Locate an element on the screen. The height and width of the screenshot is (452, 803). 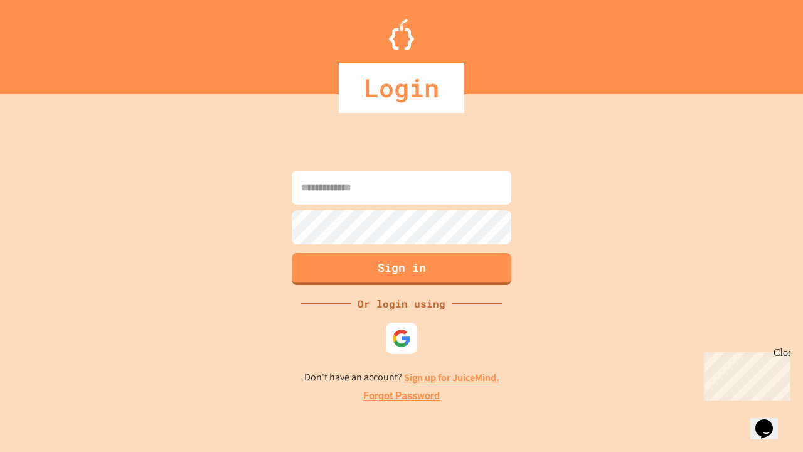
div: Chat with us now!Close is located at coordinates (46, 42).